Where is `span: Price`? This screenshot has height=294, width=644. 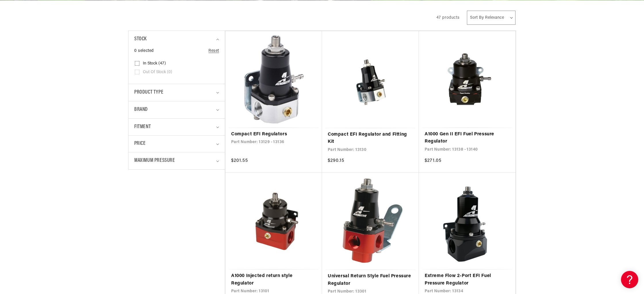 span: Price is located at coordinates (140, 144).